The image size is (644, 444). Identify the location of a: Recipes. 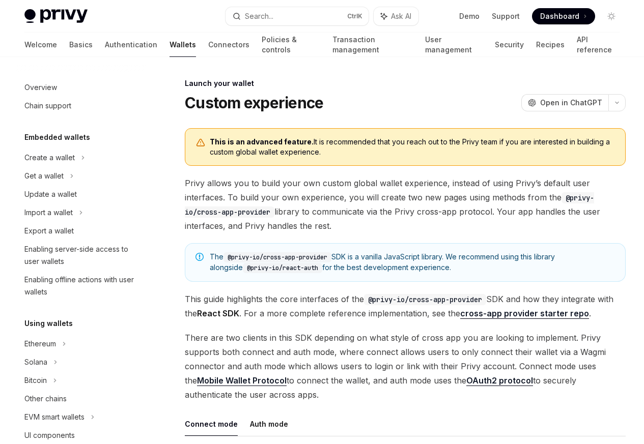
(550, 45).